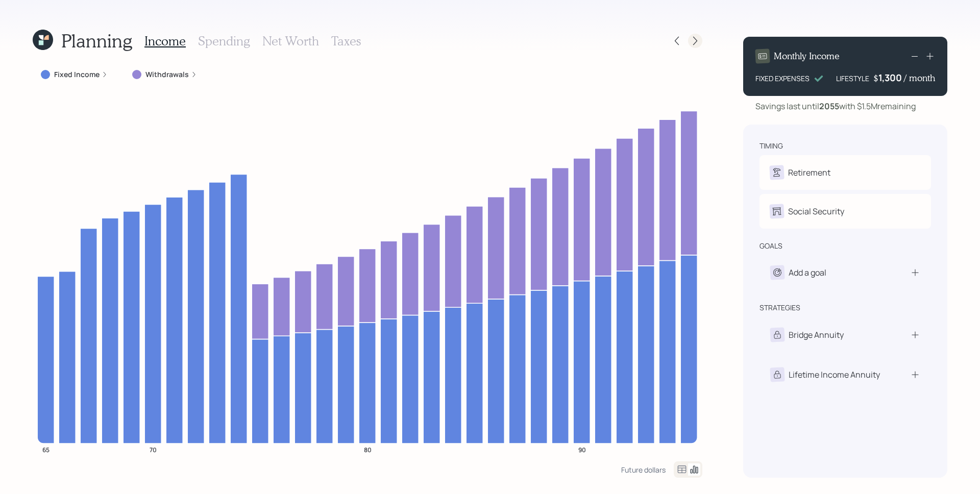 Image resolution: width=980 pixels, height=494 pixels. Describe the element at coordinates (46, 449) in the screenshot. I see `tspan: 65` at that location.